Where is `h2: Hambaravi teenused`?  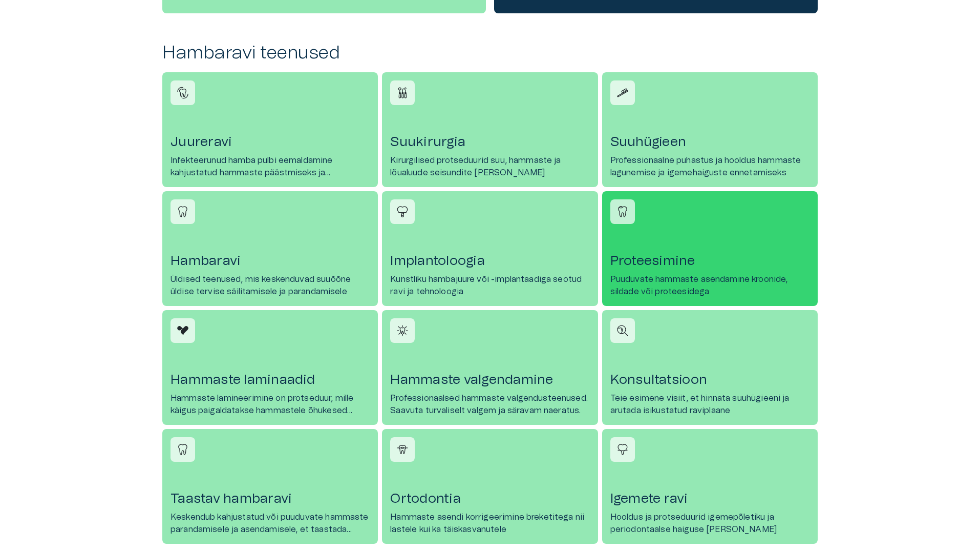
h2: Hambaravi teenused is located at coordinates (490, 53).